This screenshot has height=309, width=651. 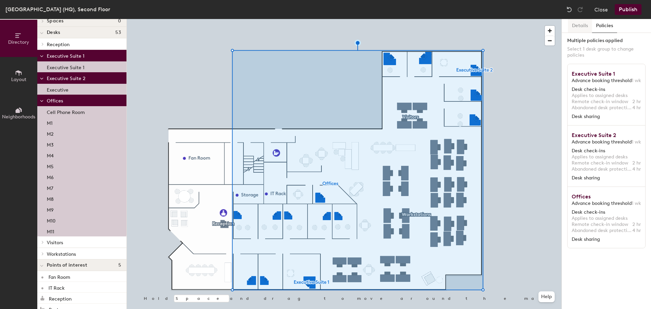 I want to click on span: Directory, so click(x=19, y=42).